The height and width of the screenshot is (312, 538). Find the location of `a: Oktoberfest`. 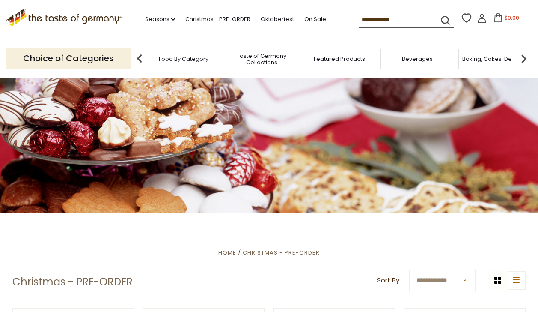

a: Oktoberfest is located at coordinates (277, 19).